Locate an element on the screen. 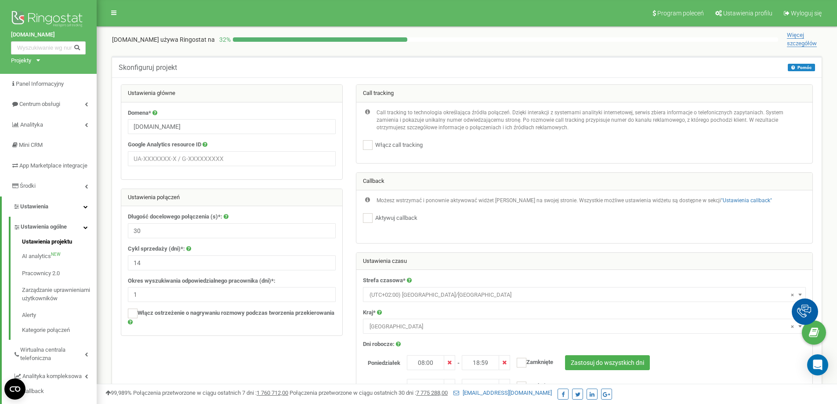  p: Call tracking to technologia określająca źródła połączeń. Dzięki interakcji z systemami analityki... is located at coordinates (591, 120).